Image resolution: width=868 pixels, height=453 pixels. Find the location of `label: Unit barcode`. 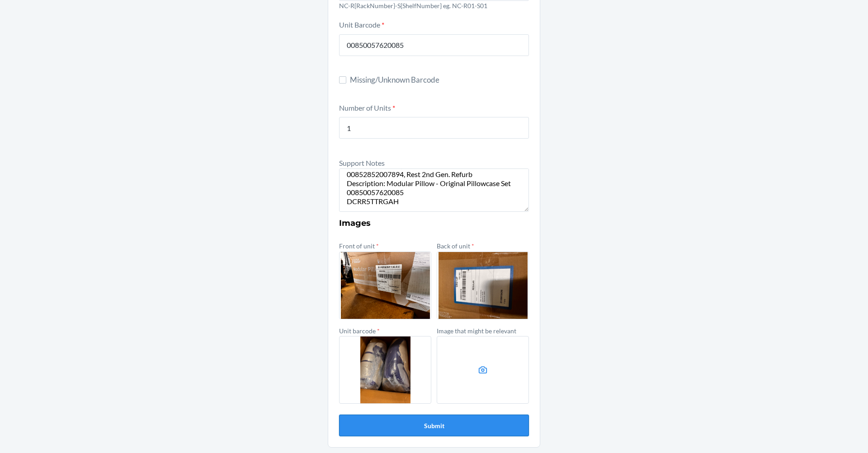

label: Unit barcode is located at coordinates (359, 331).